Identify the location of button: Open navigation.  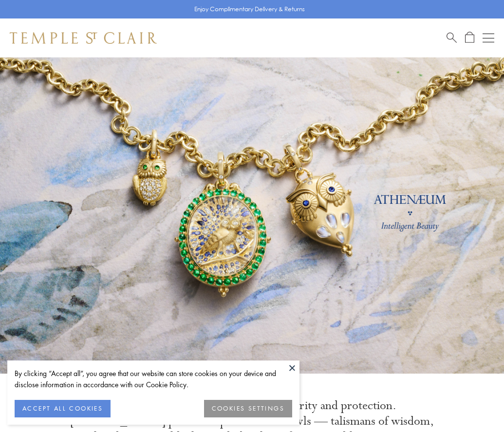
(488, 38).